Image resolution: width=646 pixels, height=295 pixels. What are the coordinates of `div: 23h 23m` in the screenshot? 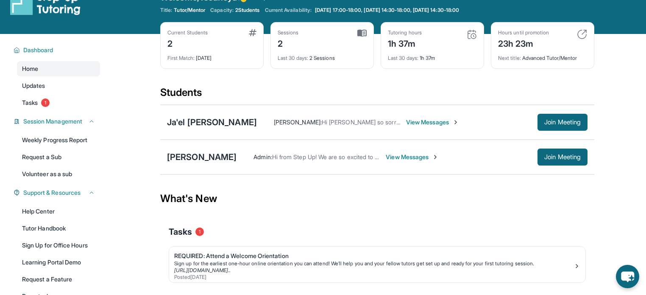 It's located at (523, 43).